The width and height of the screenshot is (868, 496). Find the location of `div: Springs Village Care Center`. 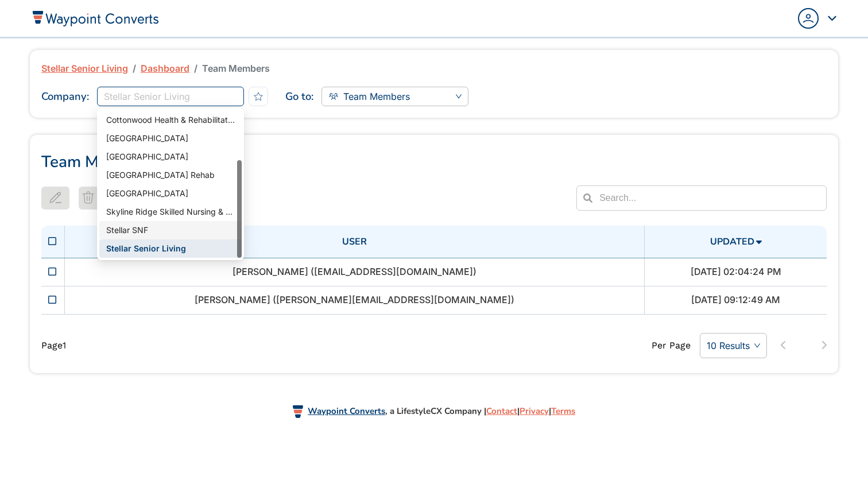

div: Springs Village Care Center is located at coordinates (170, 157).